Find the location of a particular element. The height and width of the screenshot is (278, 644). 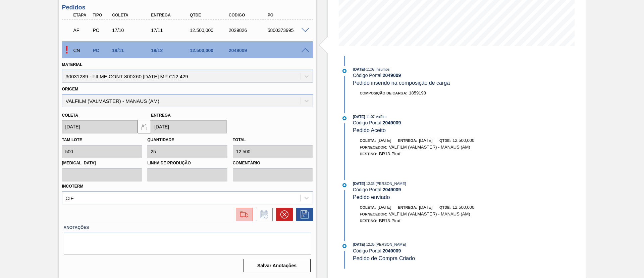

label: Quantidade is located at coordinates (161, 140).